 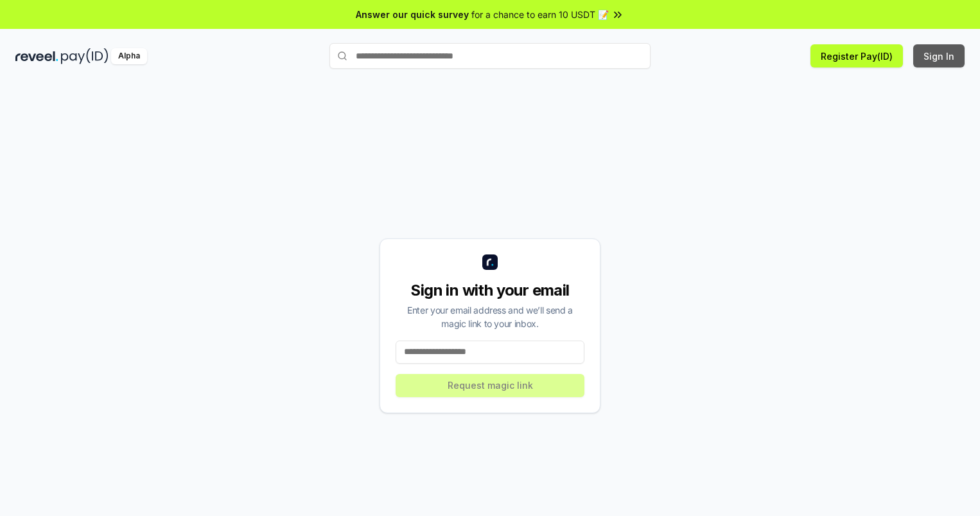 What do you see at coordinates (857, 56) in the screenshot?
I see `button: Register Pay(ID)` at bounding box center [857, 56].